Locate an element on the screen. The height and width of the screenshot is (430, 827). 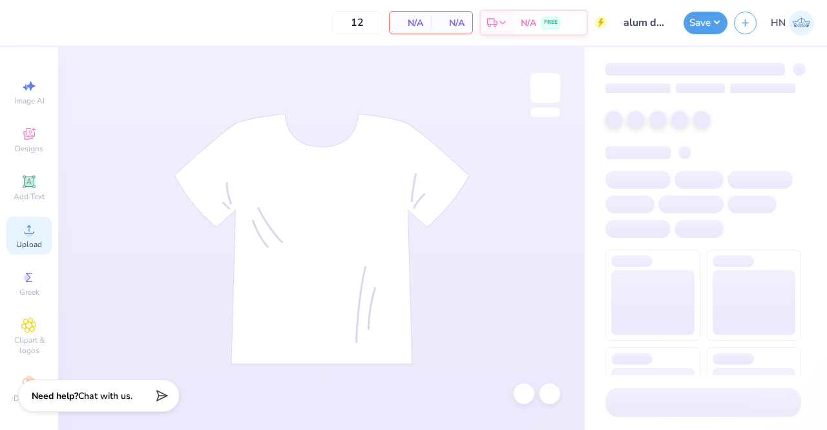
span: FREE is located at coordinates (550, 23).